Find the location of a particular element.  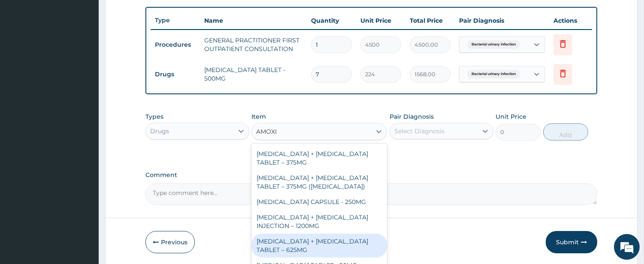

div: Minimize live chat window is located at coordinates (151, 15).